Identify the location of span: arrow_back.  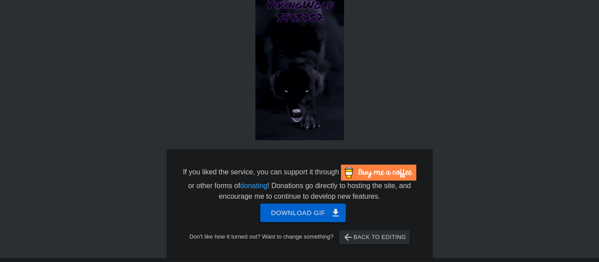
(348, 238).